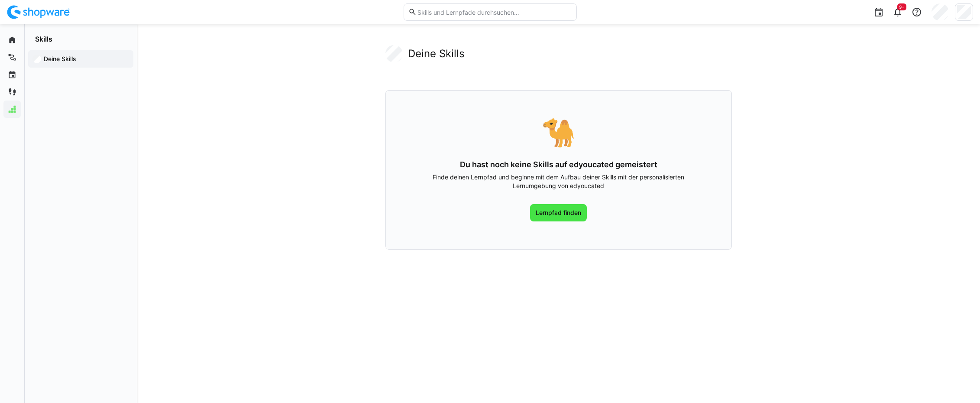 The width and height of the screenshot is (980, 403). What do you see at coordinates (558, 213) in the screenshot?
I see `a: Lernpfad finden` at bounding box center [558, 213].